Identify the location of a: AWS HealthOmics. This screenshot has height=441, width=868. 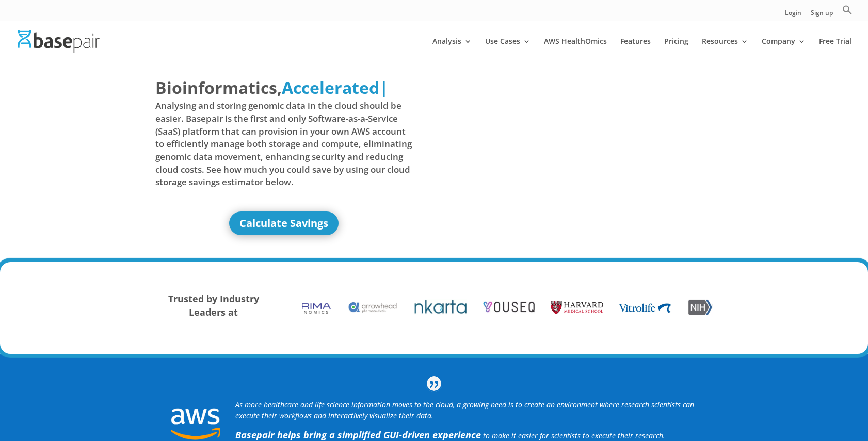
(575, 50).